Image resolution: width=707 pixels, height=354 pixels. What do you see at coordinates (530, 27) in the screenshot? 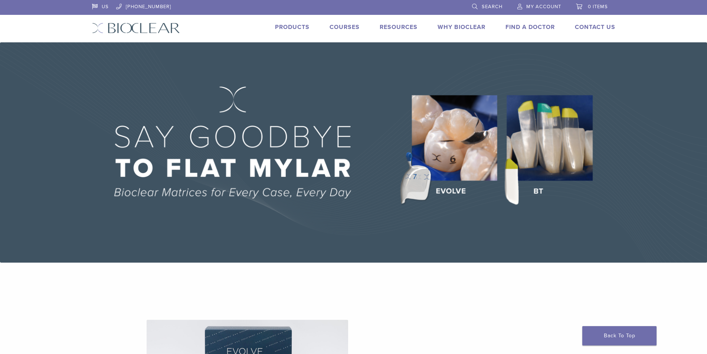
I see `a: Find A Doctor` at bounding box center [530, 27].